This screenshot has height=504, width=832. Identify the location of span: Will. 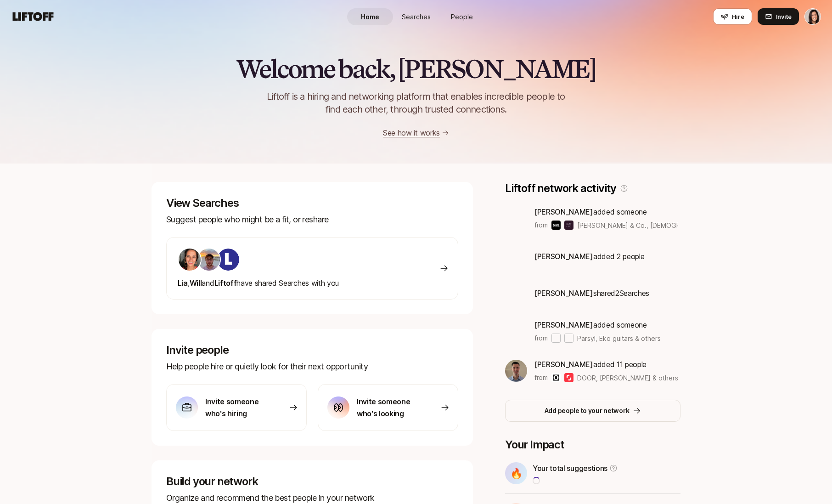
(196, 283).